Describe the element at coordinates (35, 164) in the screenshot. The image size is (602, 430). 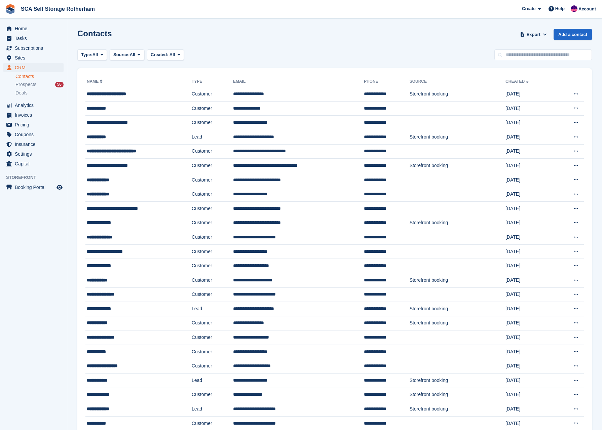
I see `span: Capital` at that location.